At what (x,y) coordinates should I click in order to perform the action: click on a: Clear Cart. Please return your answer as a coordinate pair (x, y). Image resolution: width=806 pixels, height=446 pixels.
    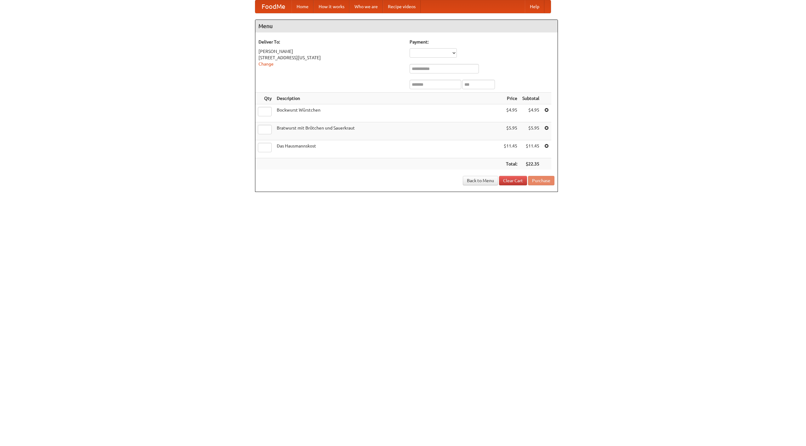
    Looking at the image, I should click on (513, 180).